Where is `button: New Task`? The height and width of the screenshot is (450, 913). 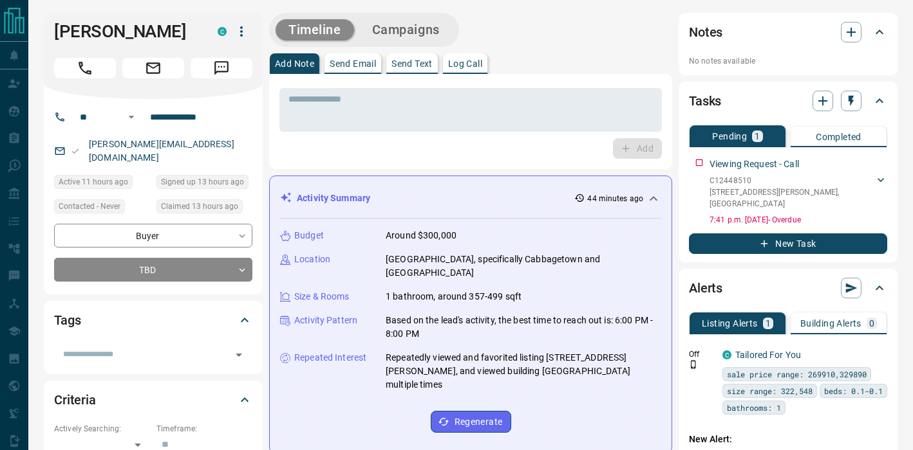
button: New Task is located at coordinates (788, 244).